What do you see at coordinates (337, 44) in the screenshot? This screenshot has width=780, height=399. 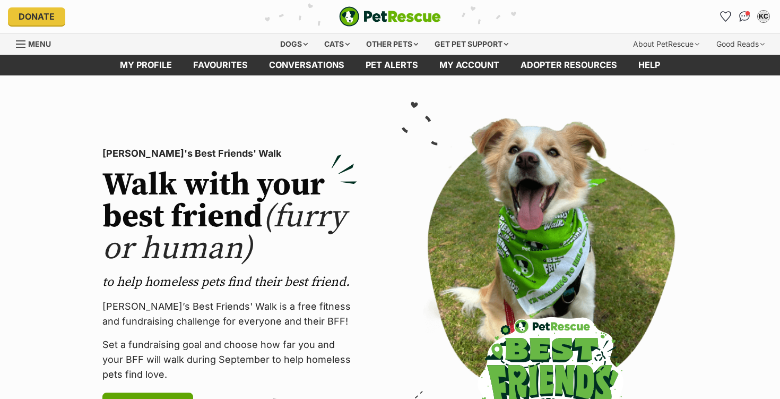 I see `div: Cats` at bounding box center [337, 44].